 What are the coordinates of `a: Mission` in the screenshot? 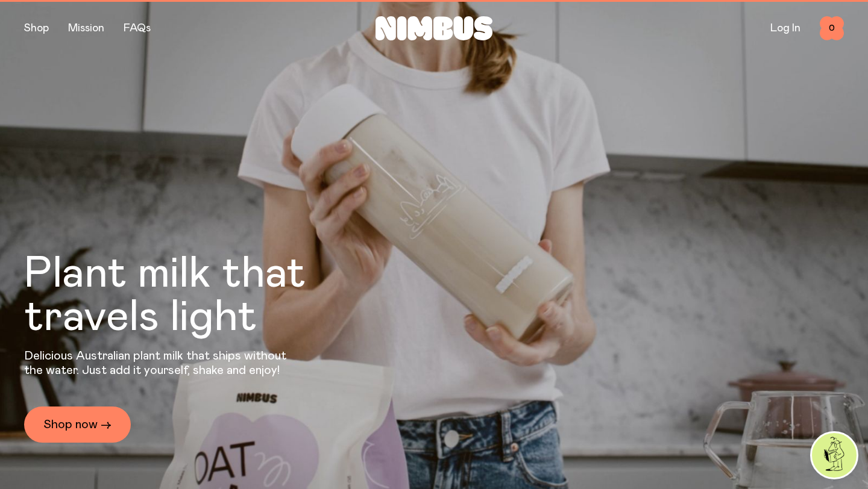 It's located at (86, 28).